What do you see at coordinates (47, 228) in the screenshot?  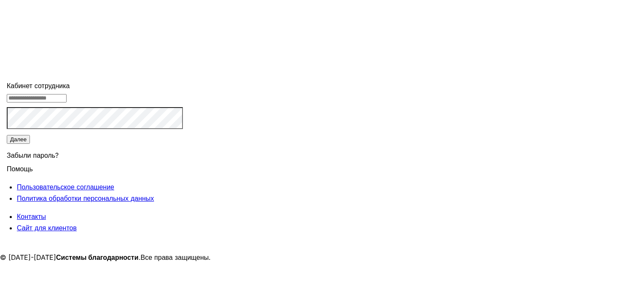 I see `a: Сайт для клиентов` at bounding box center [47, 228].